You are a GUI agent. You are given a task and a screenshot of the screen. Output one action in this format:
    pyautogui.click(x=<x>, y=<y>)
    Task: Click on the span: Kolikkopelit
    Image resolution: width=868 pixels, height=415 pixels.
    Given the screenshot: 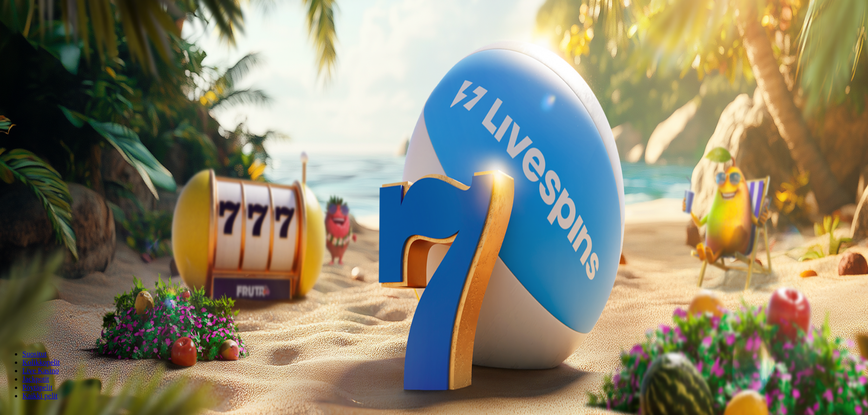 What is the action you would take?
    pyautogui.click(x=41, y=362)
    